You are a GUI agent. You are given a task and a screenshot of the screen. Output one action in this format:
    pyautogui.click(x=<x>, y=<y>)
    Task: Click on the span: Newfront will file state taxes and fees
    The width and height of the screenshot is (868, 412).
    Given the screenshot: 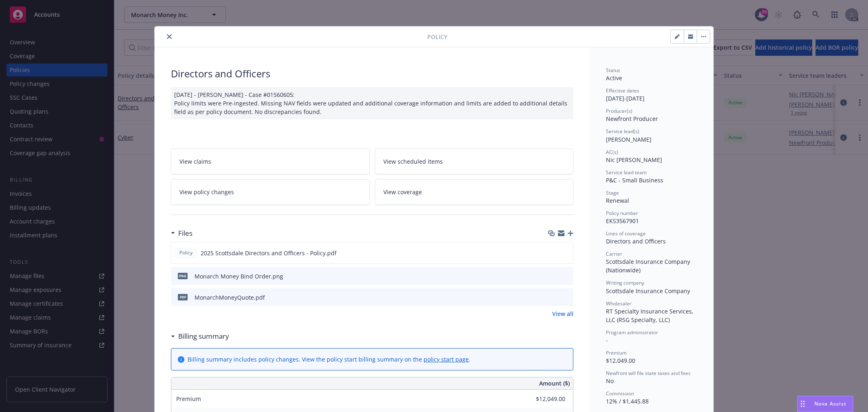 What is the action you would take?
    pyautogui.click(x=648, y=373)
    